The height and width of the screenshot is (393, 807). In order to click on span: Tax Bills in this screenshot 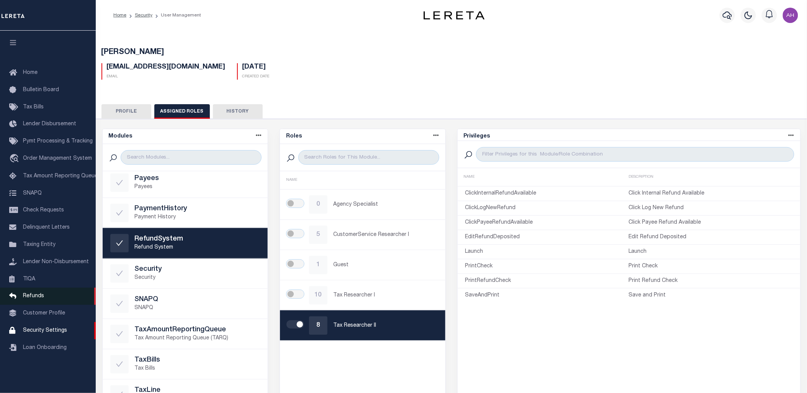, I will do `click(33, 107)`.